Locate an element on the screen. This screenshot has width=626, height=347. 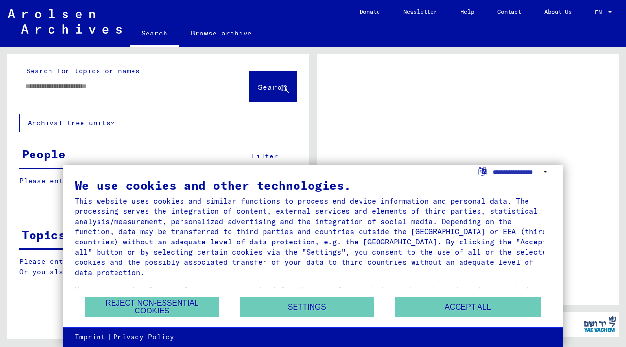
div: This website uses cookies and similar functions to process end device information and personal da... is located at coordinates (313, 236).